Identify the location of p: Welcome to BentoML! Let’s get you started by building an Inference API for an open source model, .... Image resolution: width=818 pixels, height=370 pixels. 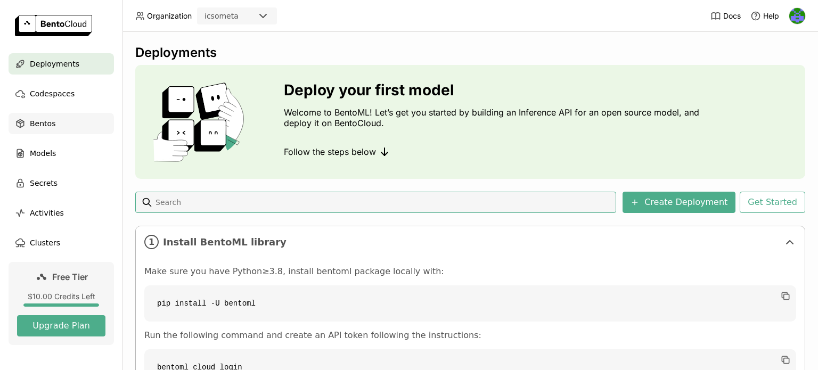
(494, 118).